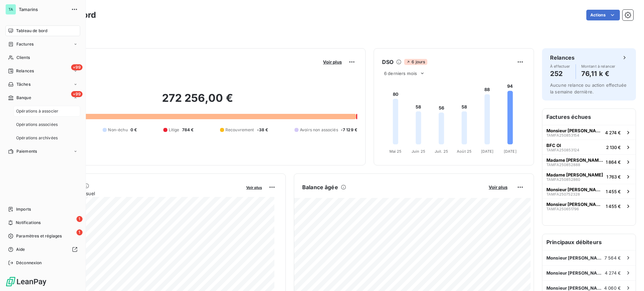  I want to click on span: Clients, so click(23, 58).